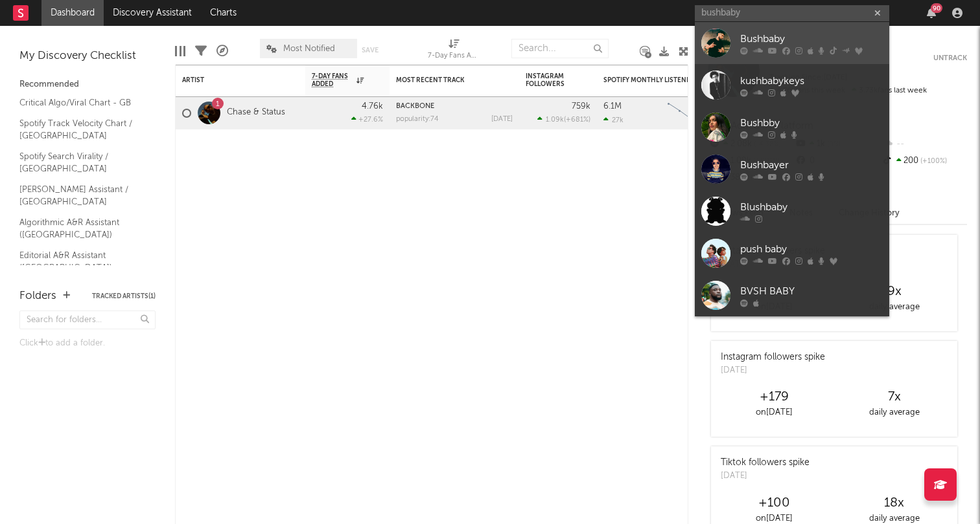 Image resolution: width=980 pixels, height=524 pixels. What do you see at coordinates (222, 51) in the screenshot?
I see `div: A&R Pipeline` at bounding box center [222, 51].